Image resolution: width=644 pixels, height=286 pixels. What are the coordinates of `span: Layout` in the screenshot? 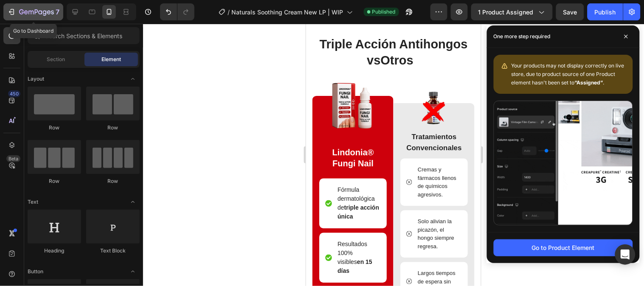 It's located at (36, 79).